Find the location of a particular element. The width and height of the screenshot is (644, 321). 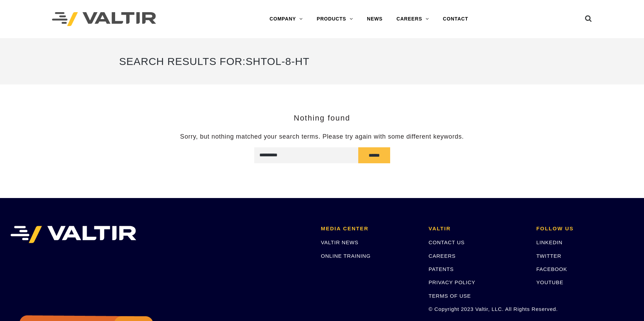

p: © Copyright 2023 Valtir, LLC. All Rights Reserved. is located at coordinates (478, 308).